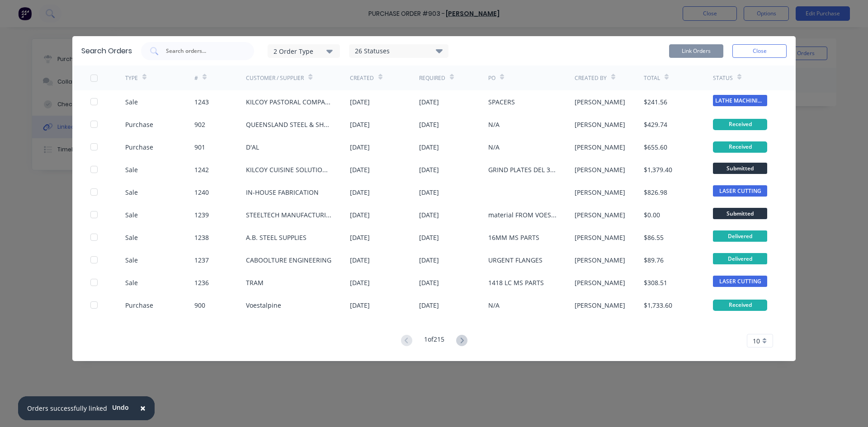 This screenshot has height=427, width=868. What do you see at coordinates (289, 124) in the screenshot?
I see `div: QUEENSLAND STEEL & SHEET` at bounding box center [289, 124].